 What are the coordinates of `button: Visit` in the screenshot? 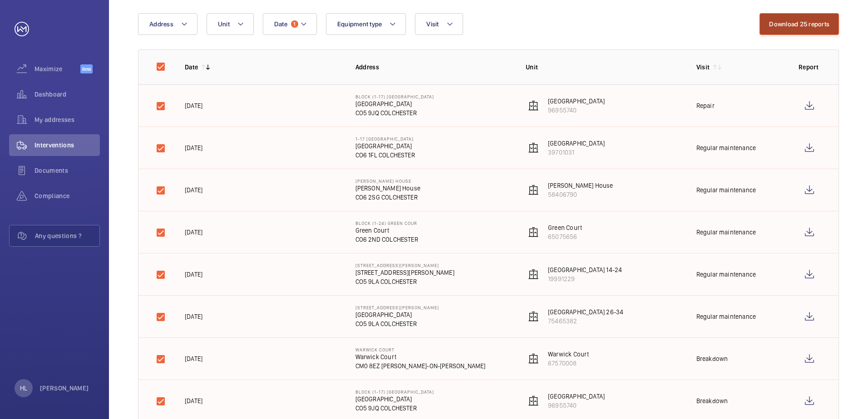 It's located at (438, 24).